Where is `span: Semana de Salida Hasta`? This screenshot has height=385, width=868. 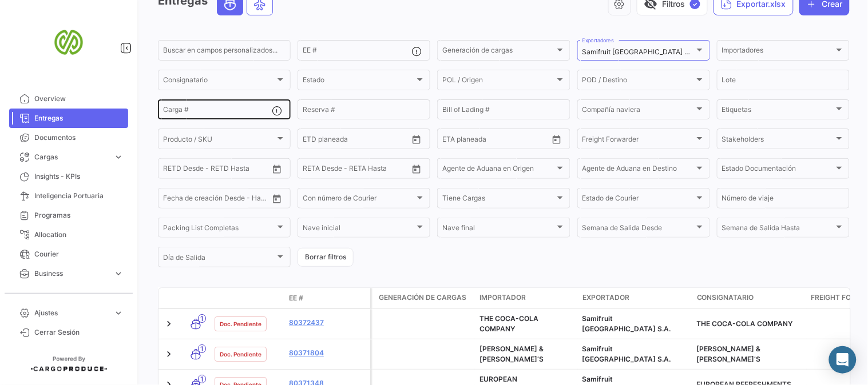
span: Semana de Salida Hasta is located at coordinates (778, 230).